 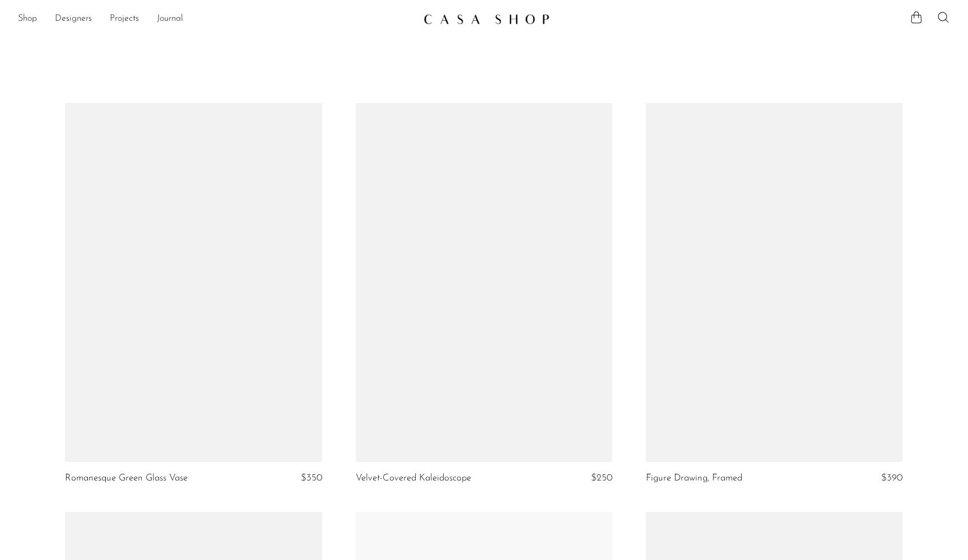 What do you see at coordinates (126, 479) in the screenshot?
I see `a: Romanesque Green Glass Vase` at bounding box center [126, 479].